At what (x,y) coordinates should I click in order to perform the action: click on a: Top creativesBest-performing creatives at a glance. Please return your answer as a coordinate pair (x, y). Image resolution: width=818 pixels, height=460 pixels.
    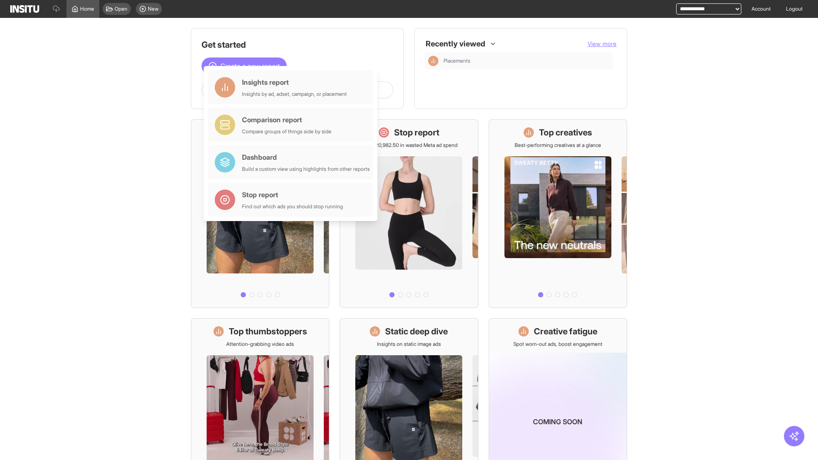
    Looking at the image, I should click on (558, 213).